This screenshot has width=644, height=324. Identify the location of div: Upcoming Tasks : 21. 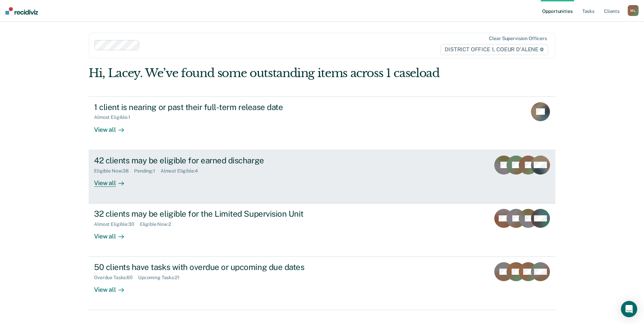
(161, 277).